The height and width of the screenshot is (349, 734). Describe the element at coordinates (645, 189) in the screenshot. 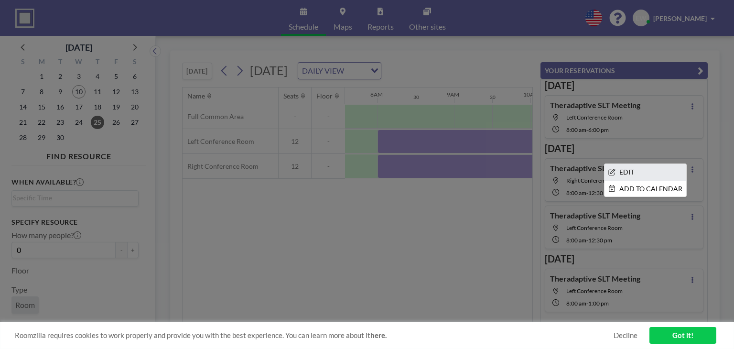

I see `li: ADD TO CALENDAR` at that location.